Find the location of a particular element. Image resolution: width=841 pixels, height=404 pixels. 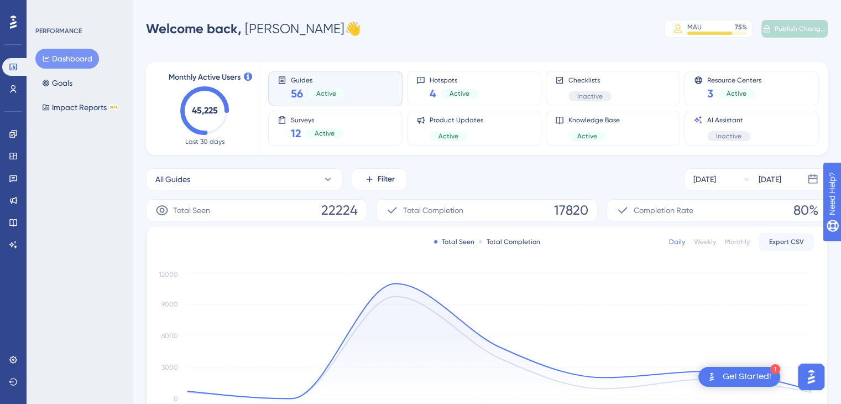

span: Last 30 days is located at coordinates (205, 142).